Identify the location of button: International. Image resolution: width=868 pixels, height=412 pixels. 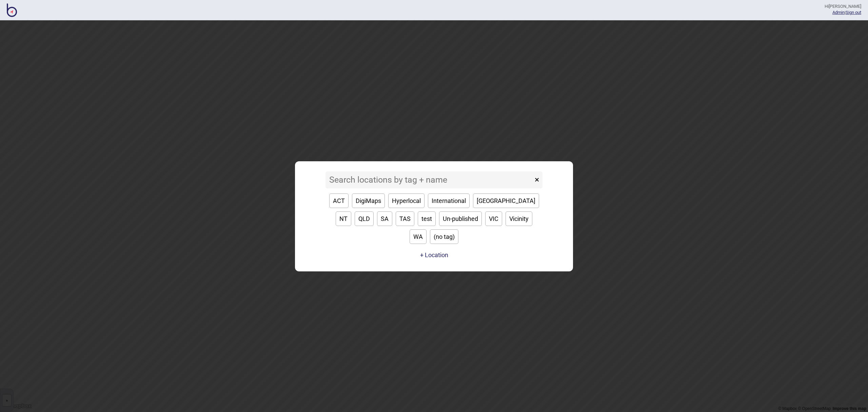
(448, 201).